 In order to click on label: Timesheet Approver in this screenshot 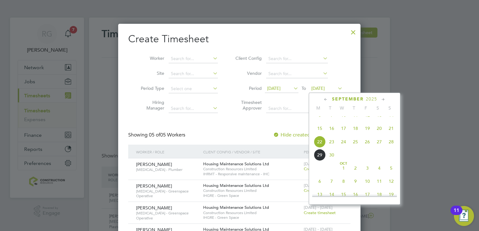, I will do `click(248, 105)`.